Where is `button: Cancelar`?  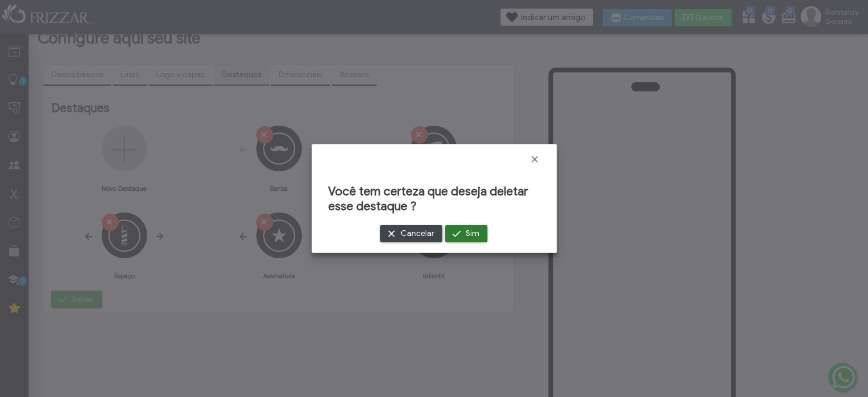 button: Cancelar is located at coordinates (411, 234).